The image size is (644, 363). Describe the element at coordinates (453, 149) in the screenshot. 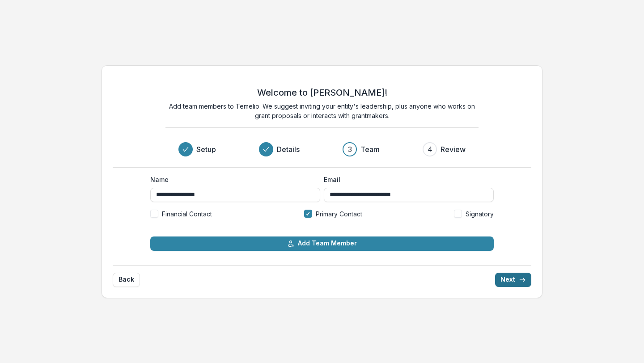

I see `h3: Review` at that location.